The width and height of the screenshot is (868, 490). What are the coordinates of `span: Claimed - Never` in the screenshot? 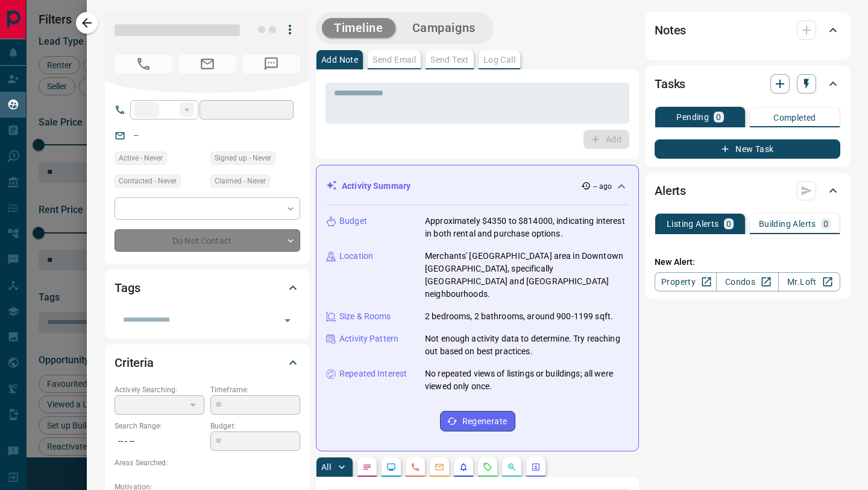 It's located at (240, 181).